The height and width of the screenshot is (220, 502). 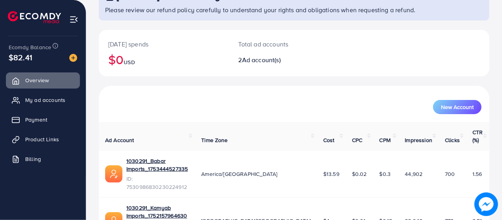 What do you see at coordinates (37, 80) in the screenshot?
I see `span: Overview` at bounding box center [37, 80].